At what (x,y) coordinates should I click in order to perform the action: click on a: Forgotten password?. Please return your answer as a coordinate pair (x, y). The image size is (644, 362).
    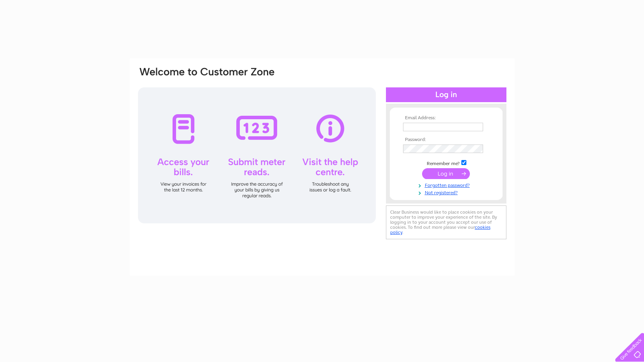
    Looking at the image, I should click on (447, 185).